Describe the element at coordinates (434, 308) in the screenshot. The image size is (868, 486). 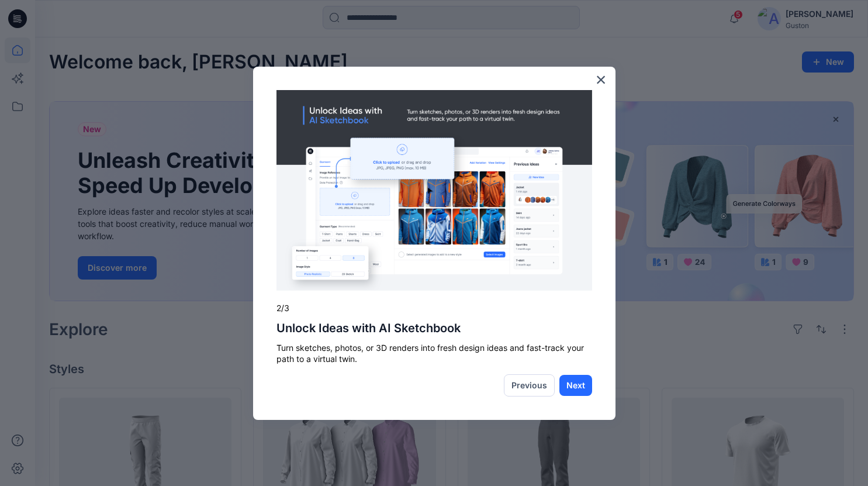
I see `p: 2/3` at that location.